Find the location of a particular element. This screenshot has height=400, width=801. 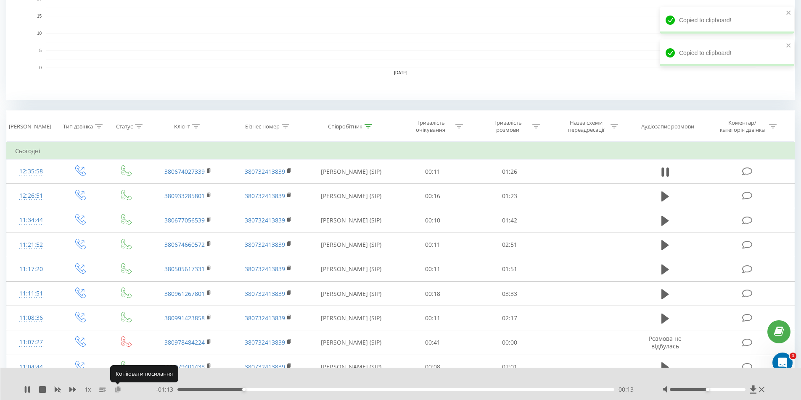

td: 01:51 is located at coordinates (509, 269).